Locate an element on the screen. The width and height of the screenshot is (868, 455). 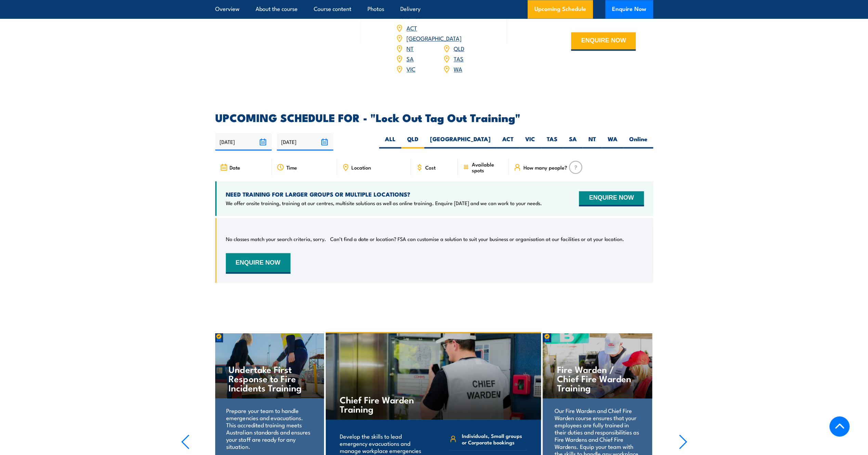
p: Prepare your team to handle emergencies and evacuations. This accredited training meets Australia... is located at coordinates (269, 428).